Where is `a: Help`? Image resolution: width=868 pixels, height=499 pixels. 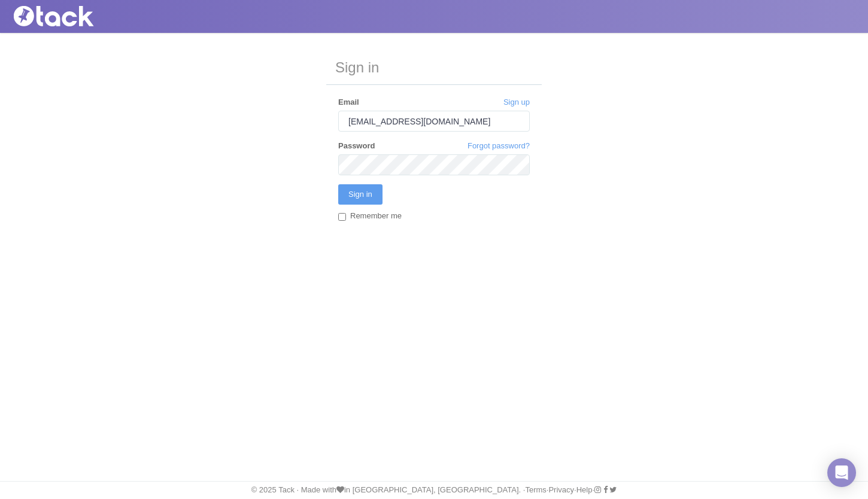 a: Help is located at coordinates (584, 490).